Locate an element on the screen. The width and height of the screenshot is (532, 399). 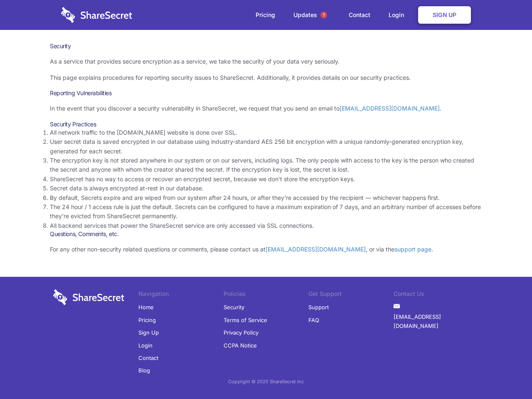
a: FAQ is located at coordinates (314, 320).